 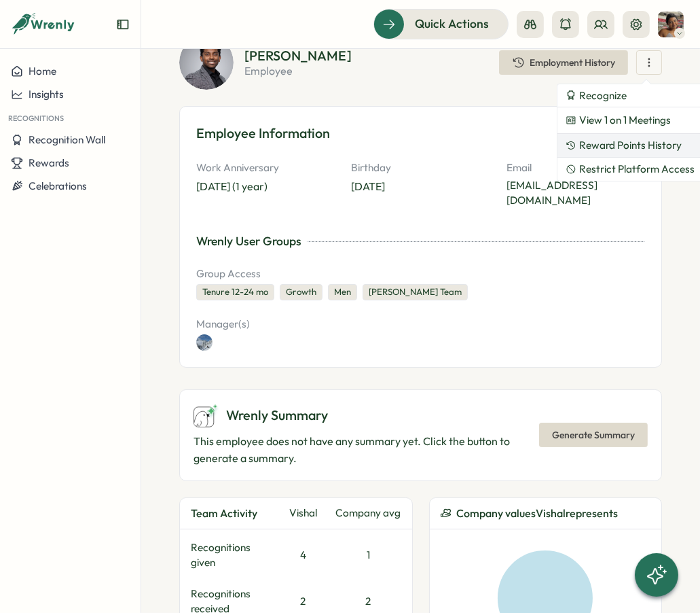 What do you see at coordinates (603, 96) in the screenshot?
I see `span: Recognize` at bounding box center [603, 96].